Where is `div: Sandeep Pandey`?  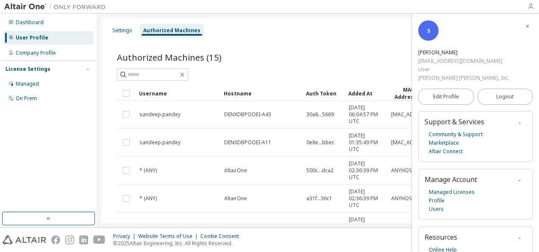 div: Sandeep Pandey is located at coordinates (464, 53).